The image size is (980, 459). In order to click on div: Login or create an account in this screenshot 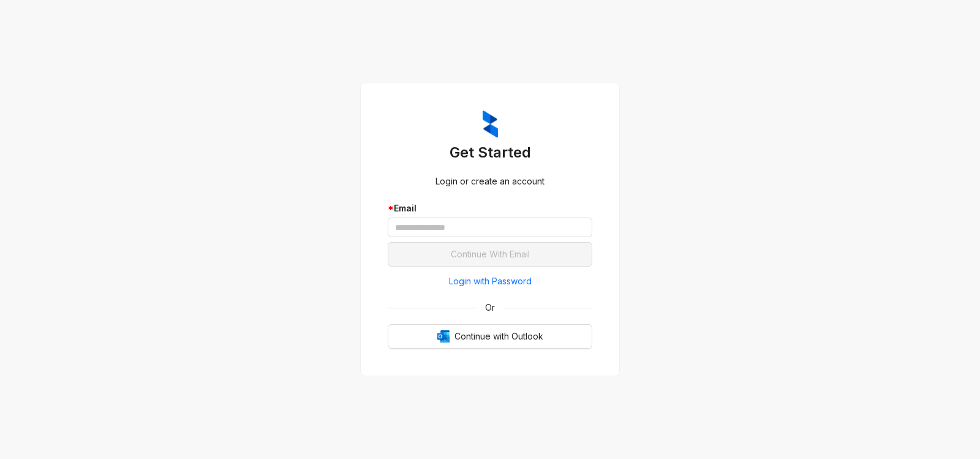, I will do `click(490, 181)`.